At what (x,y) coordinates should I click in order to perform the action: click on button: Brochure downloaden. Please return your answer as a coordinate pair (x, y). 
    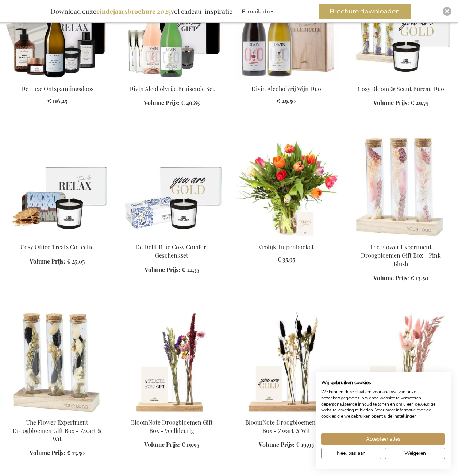
    Looking at the image, I should click on (365, 11).